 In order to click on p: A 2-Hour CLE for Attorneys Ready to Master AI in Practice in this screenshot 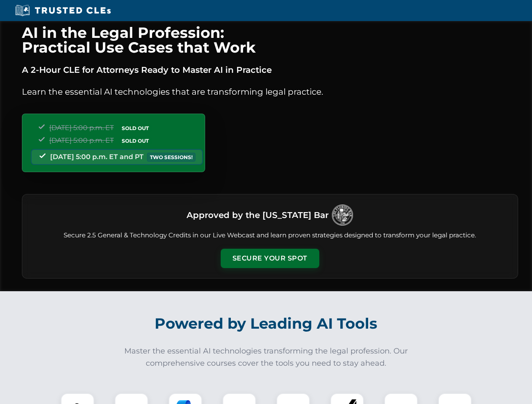, I will do `click(270, 70)`.